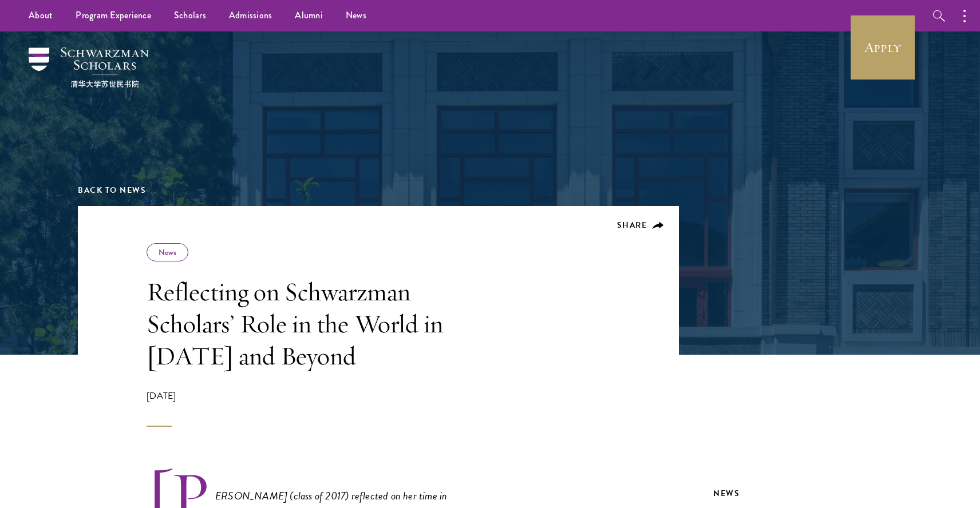 This screenshot has width=980, height=508. I want to click on img: Schwarzman Scholars, so click(88, 67).